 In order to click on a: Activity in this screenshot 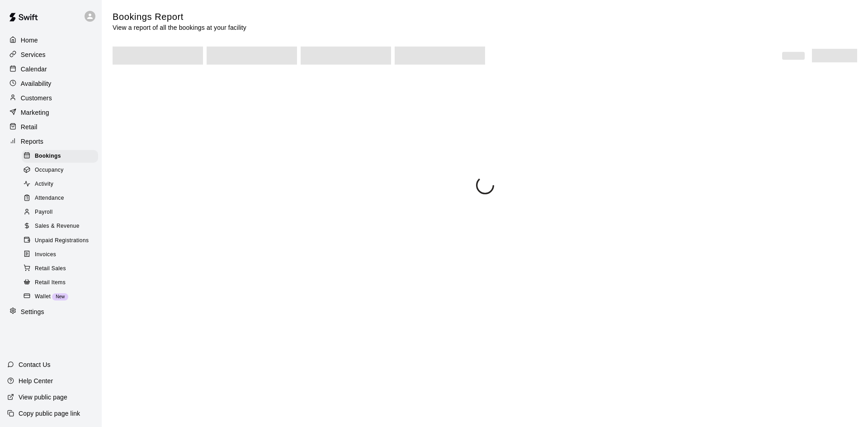, I will do `click(61, 185)`.